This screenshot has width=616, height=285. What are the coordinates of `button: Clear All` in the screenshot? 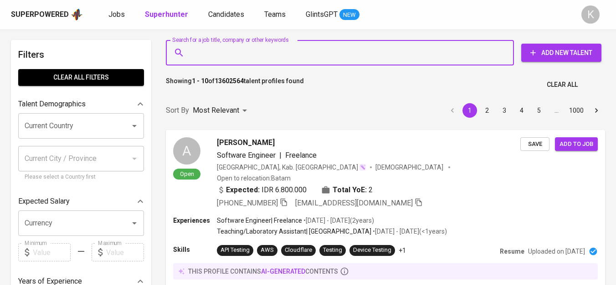 It's located at (562, 85).